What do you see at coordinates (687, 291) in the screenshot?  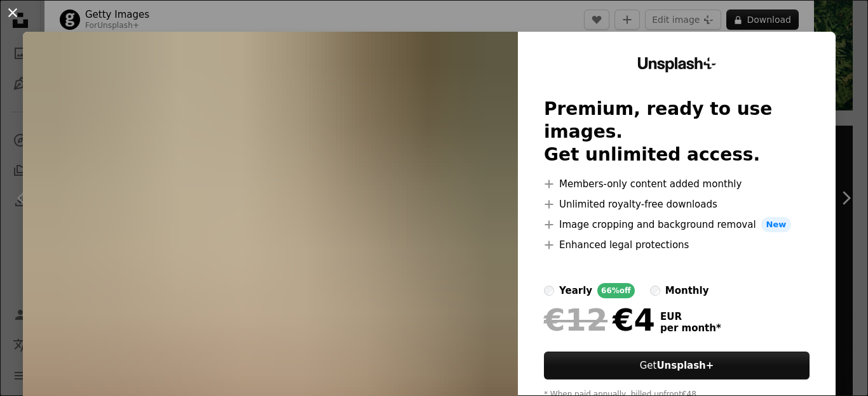 I see `div: monthly` at bounding box center [687, 291].